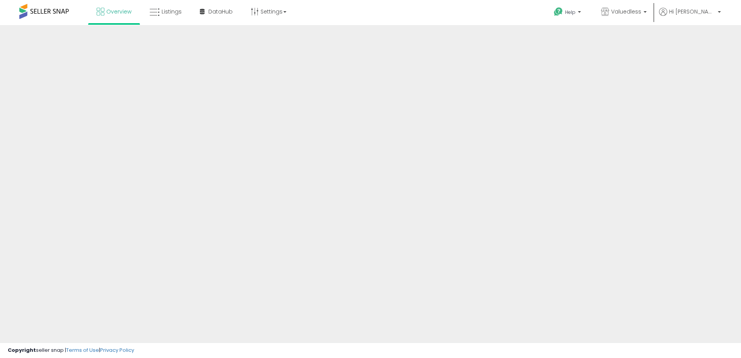 Image resolution: width=741 pixels, height=358 pixels. What do you see at coordinates (119, 12) in the screenshot?
I see `span: Overview` at bounding box center [119, 12].